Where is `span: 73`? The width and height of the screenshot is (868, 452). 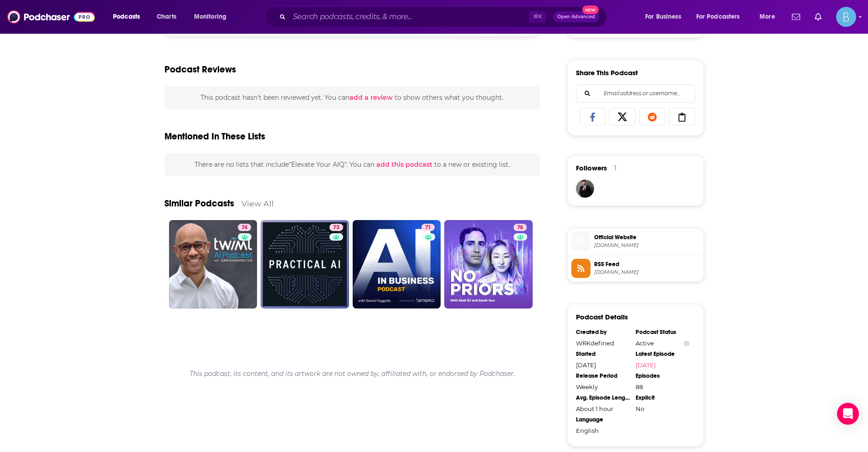 span: 73 is located at coordinates (336, 228).